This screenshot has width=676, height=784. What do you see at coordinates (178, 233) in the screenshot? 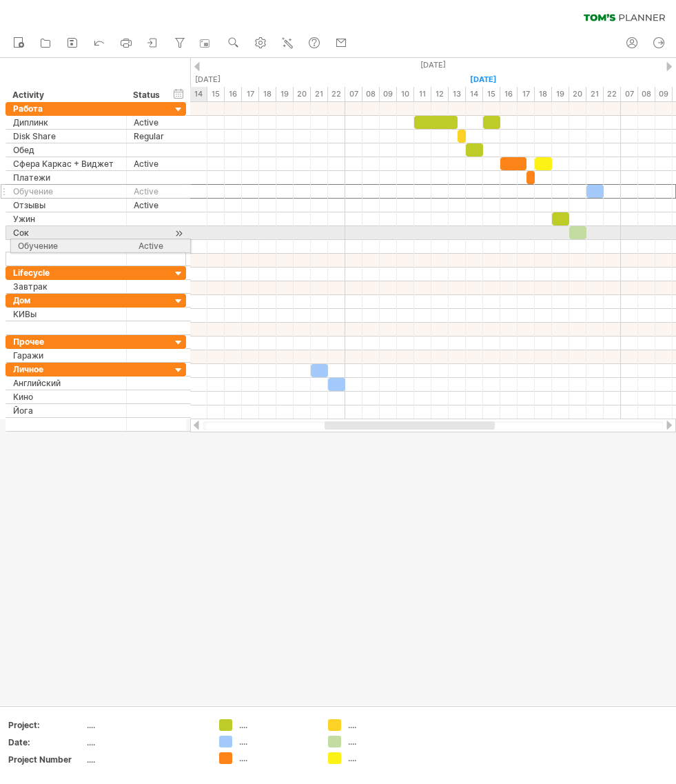
I see `div: scroll to activity` at bounding box center [178, 233].